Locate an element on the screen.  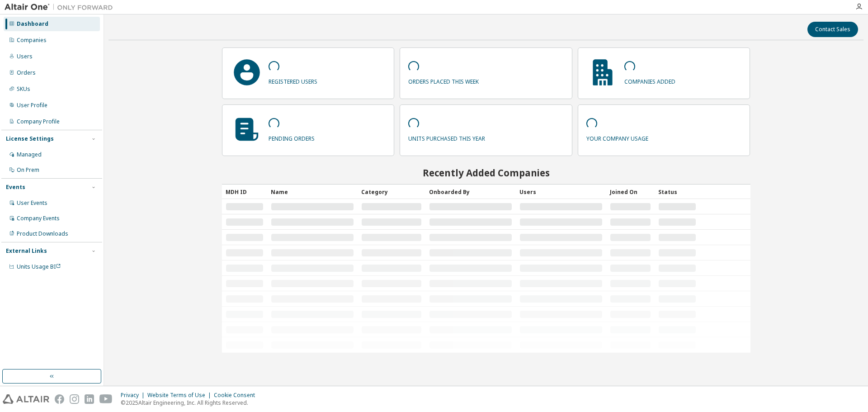
img: Altair One is located at coordinates (61, 7).